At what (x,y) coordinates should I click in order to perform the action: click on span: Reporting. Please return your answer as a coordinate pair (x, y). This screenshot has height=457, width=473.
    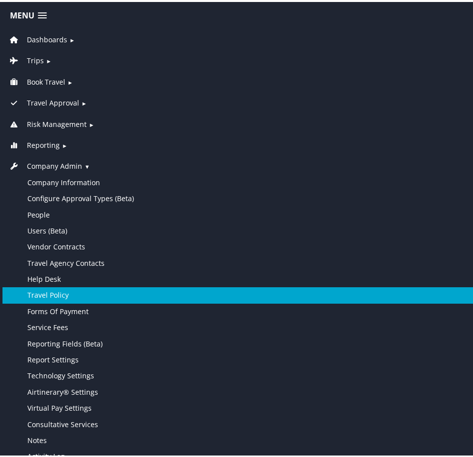
    Looking at the image, I should click on (43, 143).